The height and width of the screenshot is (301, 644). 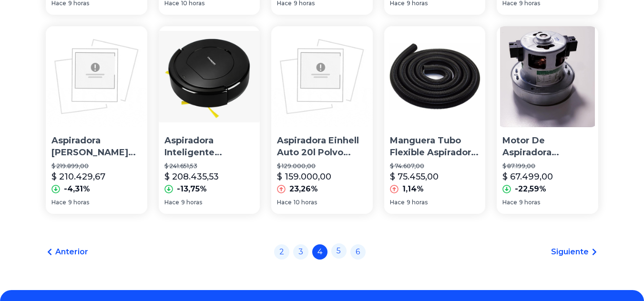 What do you see at coordinates (322, 166) in the screenshot?
I see `p: $ 129.000,00` at bounding box center [322, 166].